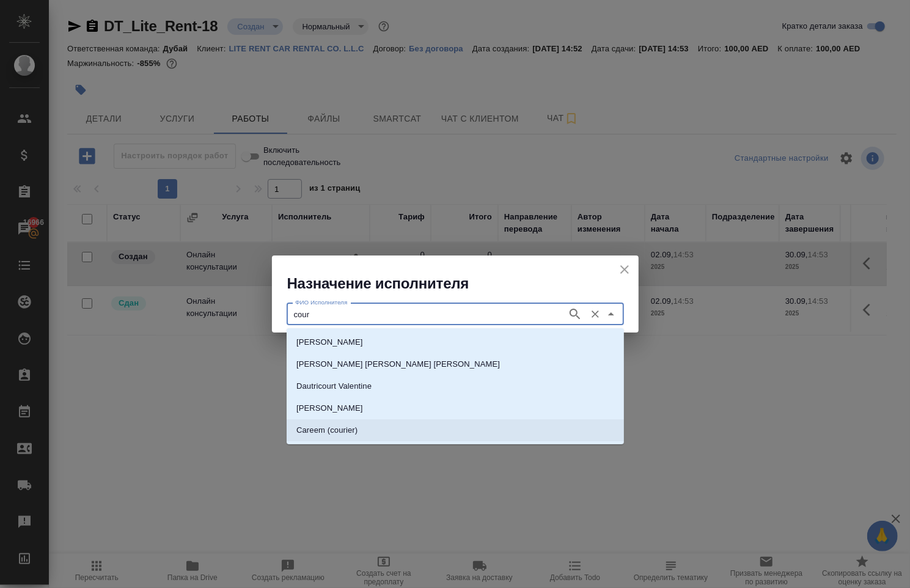 The height and width of the screenshot is (588, 910). Describe the element at coordinates (596, 314) in the screenshot. I see `button: Очистить` at that location.